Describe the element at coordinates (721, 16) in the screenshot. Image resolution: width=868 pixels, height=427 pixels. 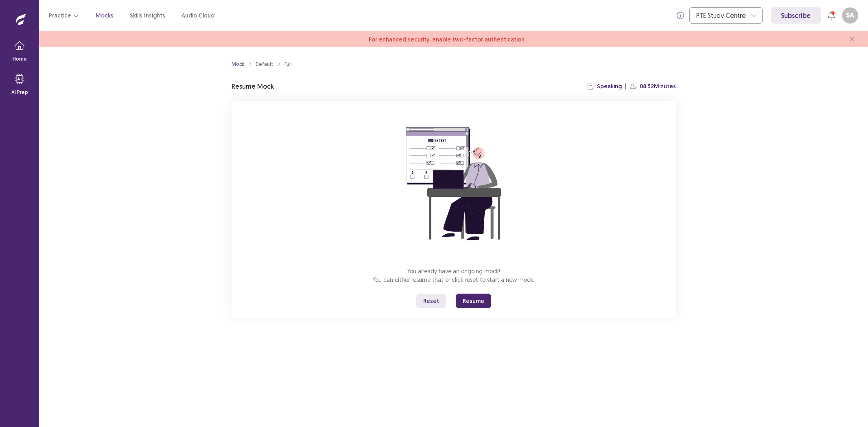
I see `div: PTE Study Centre` at that location.